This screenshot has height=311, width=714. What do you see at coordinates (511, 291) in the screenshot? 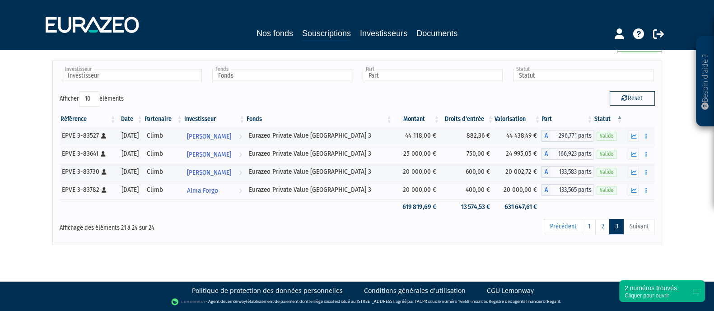
I see `a: CGU Lemonway` at bounding box center [511, 291].